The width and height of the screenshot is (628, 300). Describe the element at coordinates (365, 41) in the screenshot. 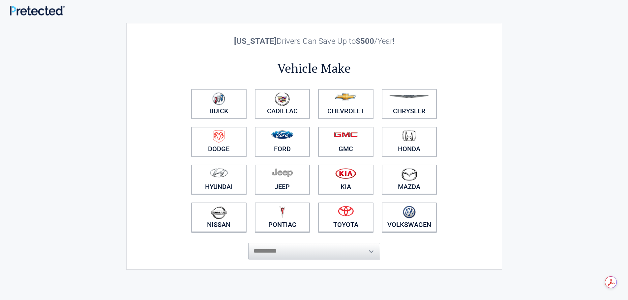

I see `b: $500` at that location.